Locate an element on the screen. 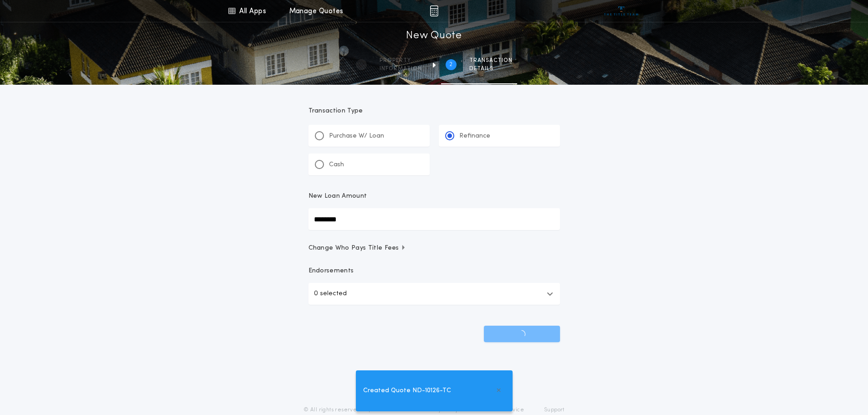 The image size is (868, 415). p: New Loan Amount is located at coordinates (338, 196).